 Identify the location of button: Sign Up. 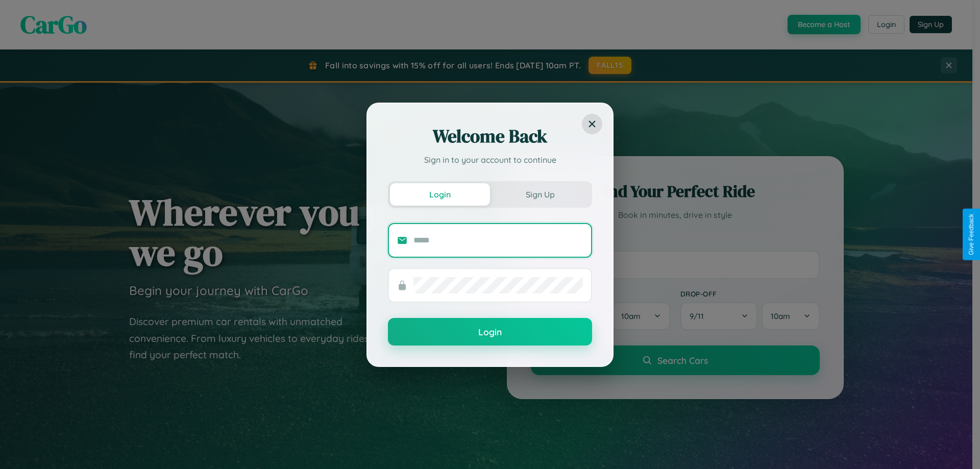
(540, 194).